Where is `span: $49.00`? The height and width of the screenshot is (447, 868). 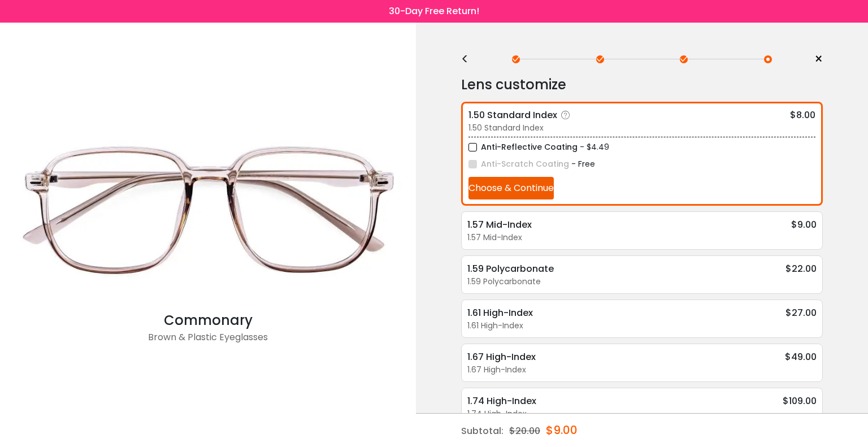 span: $49.00 is located at coordinates (801, 357).